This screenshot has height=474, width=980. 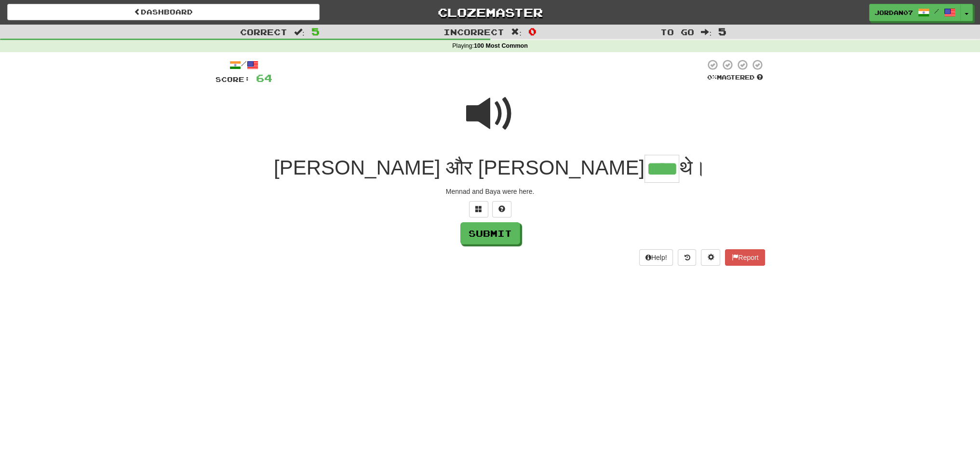 I want to click on button: Report, so click(x=745, y=257).